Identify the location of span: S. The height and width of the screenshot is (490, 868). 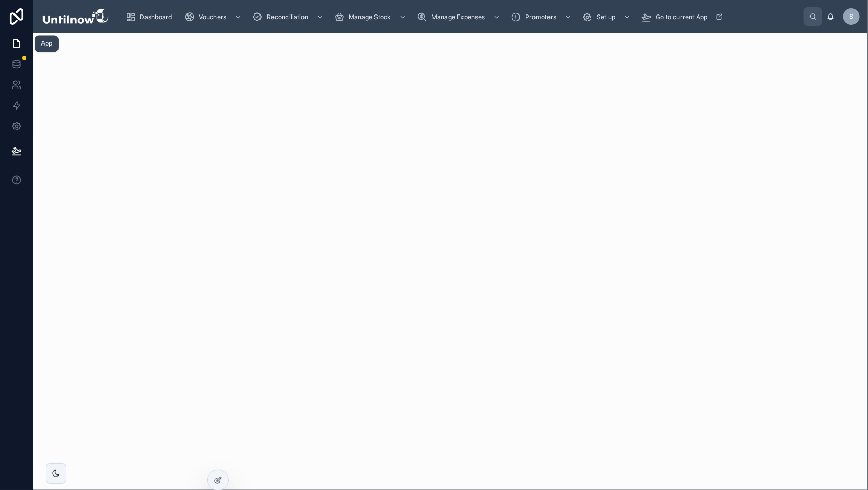
(851, 16).